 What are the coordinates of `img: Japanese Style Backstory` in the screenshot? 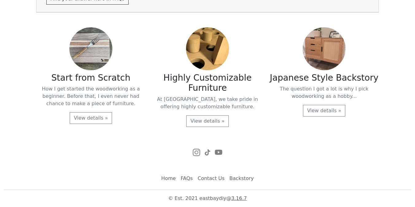 It's located at (324, 49).